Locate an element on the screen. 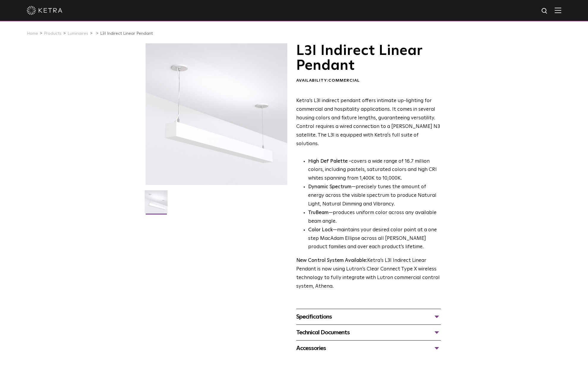 The height and width of the screenshot is (372, 588). li: —precisely tunes the amount of energy across the visible spectrum to produce Natural Light, Natur... is located at coordinates (374, 196).